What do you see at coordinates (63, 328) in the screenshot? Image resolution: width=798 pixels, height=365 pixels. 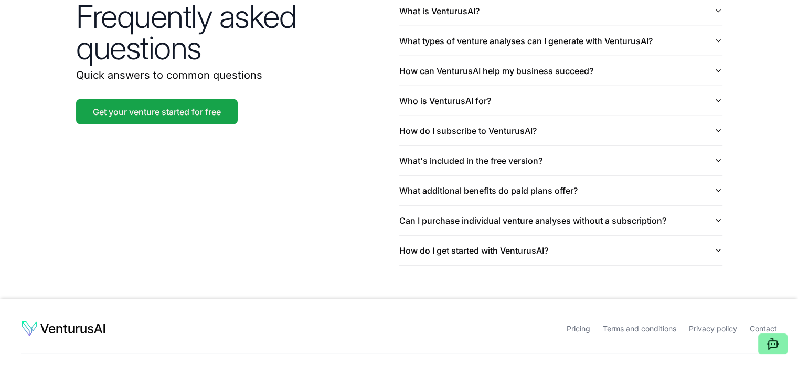 I see `img: logo` at bounding box center [63, 328].